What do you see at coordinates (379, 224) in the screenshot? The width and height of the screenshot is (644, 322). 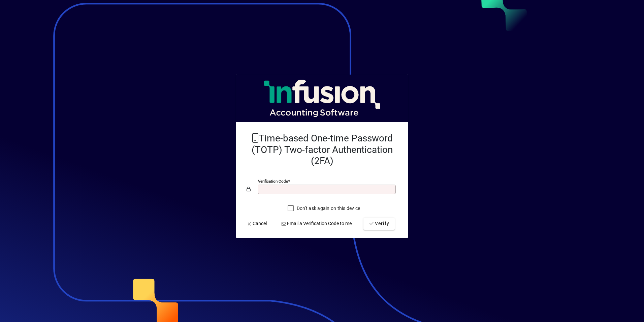 I see `span: Verify` at bounding box center [379, 224].